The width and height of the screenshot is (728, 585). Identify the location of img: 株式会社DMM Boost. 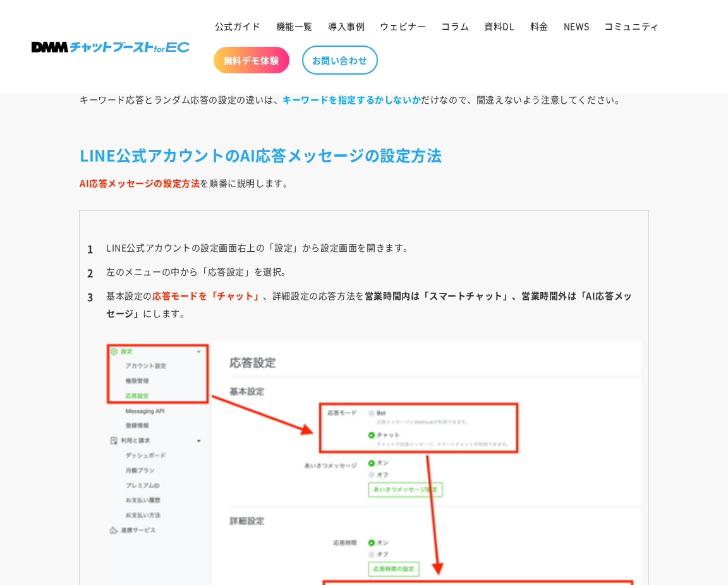
(111, 47).